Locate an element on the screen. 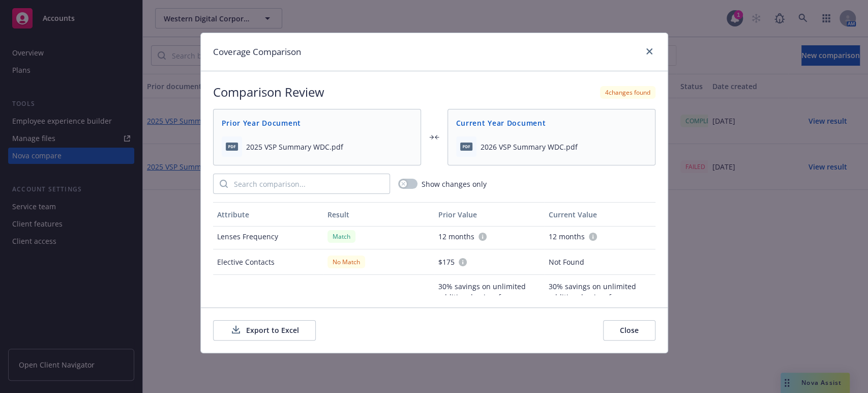 The image size is (868, 393). button: Attribute is located at coordinates (269, 214).